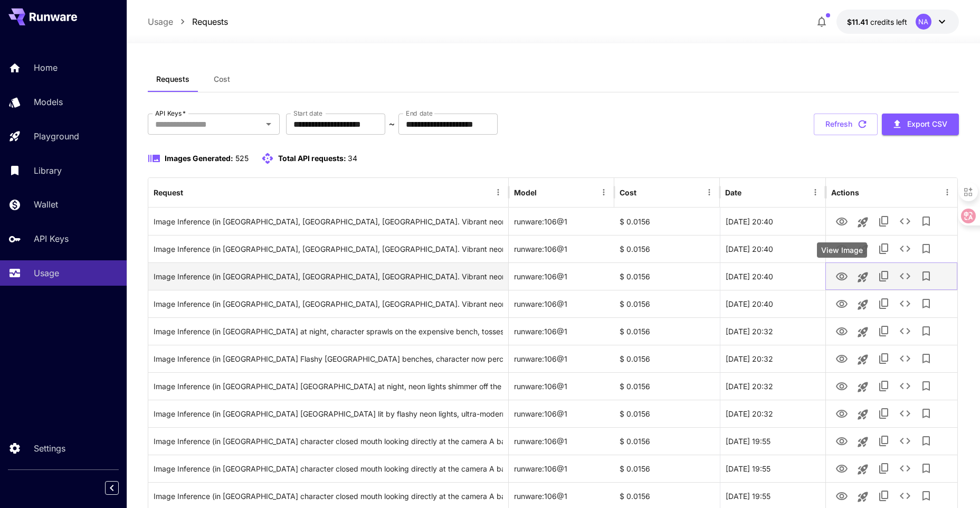  What do you see at coordinates (170, 113) in the screenshot?
I see `label: API Keys` at bounding box center [170, 113].